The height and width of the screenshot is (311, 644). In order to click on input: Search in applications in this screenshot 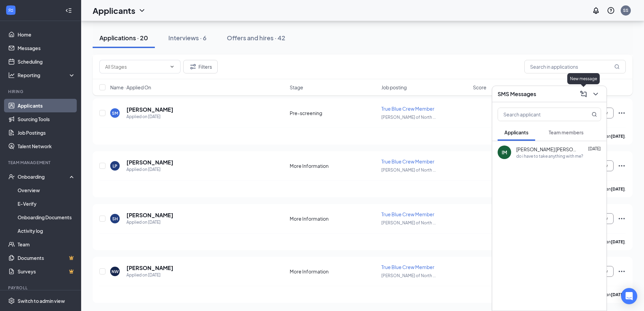, I will do `click(575, 67)`.